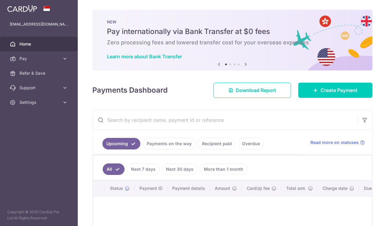 This screenshot has height=226, width=387. Describe the element at coordinates (189, 188) in the screenshot. I see `th: Payment details` at that location.